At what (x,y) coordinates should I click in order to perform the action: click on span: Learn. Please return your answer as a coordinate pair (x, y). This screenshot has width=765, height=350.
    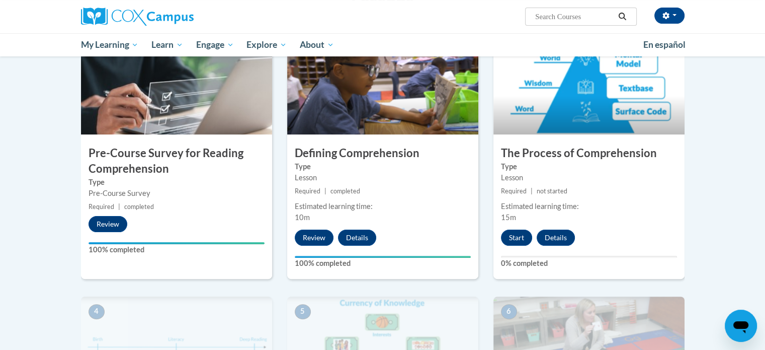
    Looking at the image, I should click on (167, 45).